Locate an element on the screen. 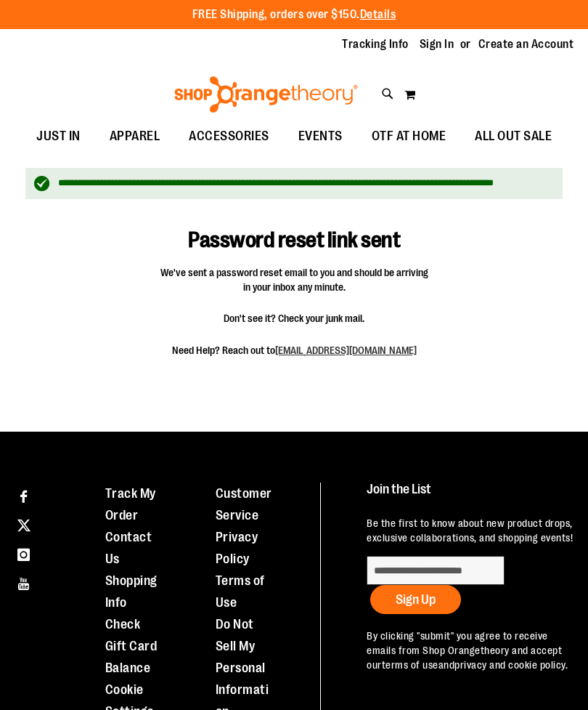  a: privacy and cookie policy. is located at coordinates (511, 665).